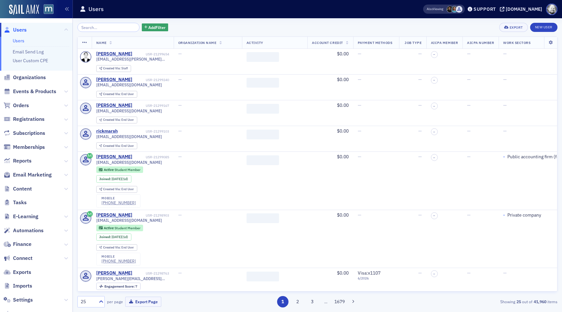 The image size is (562, 312). I want to click on div: Export, so click(516, 27).